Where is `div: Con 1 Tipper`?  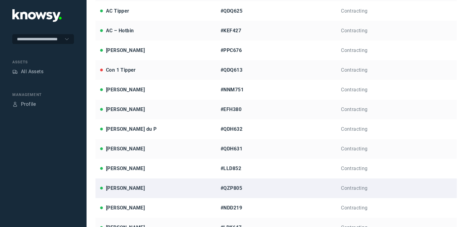
div: Con 1 Tipper is located at coordinates (121, 70).